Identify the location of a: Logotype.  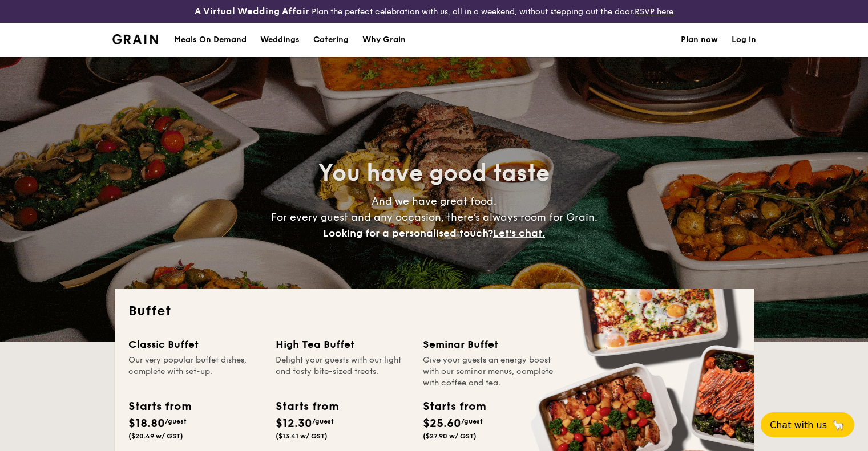
(136, 39).